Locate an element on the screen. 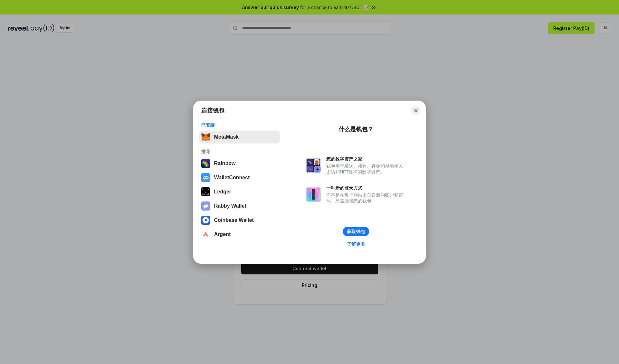 Image resolution: width=619 pixels, height=364 pixels. div: 了解更多 is located at coordinates (356, 244).